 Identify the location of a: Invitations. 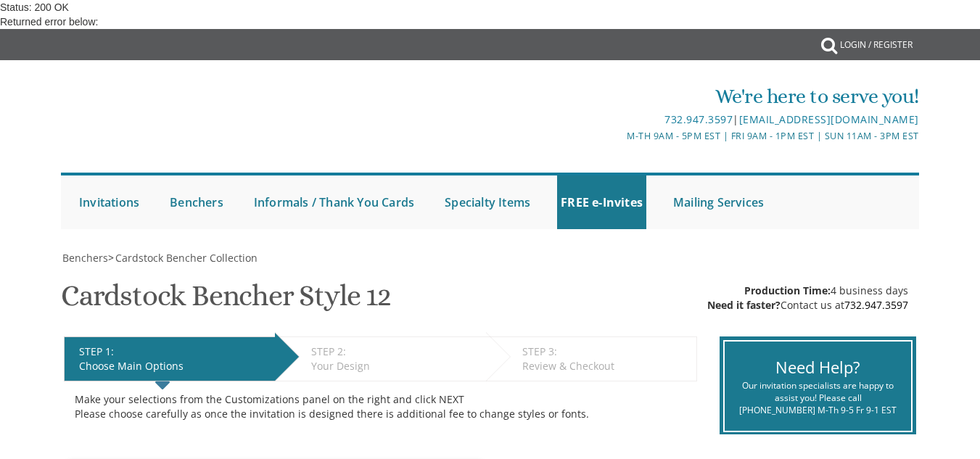
(109, 203).